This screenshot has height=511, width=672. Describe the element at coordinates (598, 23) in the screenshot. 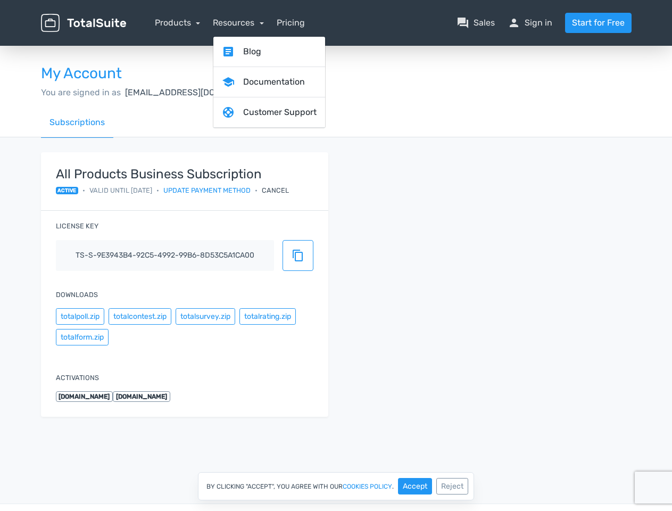

I see `a: Start for Free` at that location.